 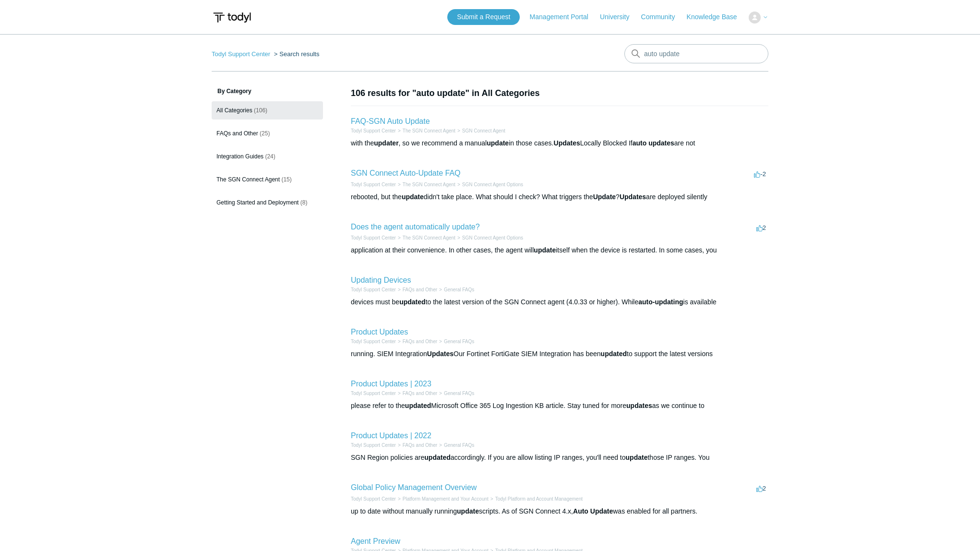 What do you see at coordinates (760, 174) in the screenshot?
I see `span: -2` at bounding box center [760, 174].